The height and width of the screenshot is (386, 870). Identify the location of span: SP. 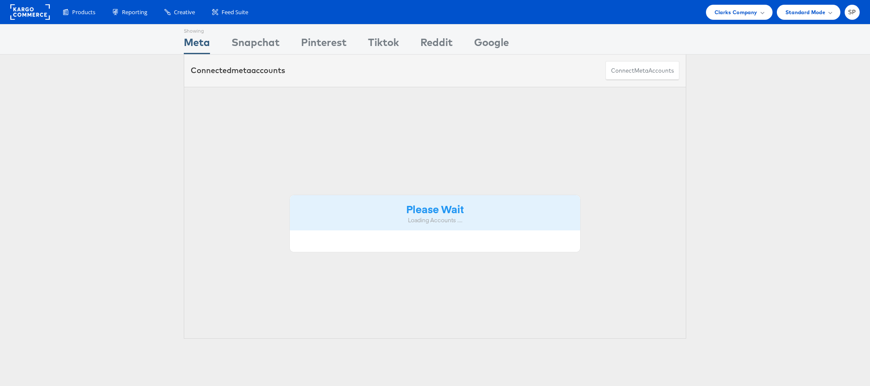
(852, 12).